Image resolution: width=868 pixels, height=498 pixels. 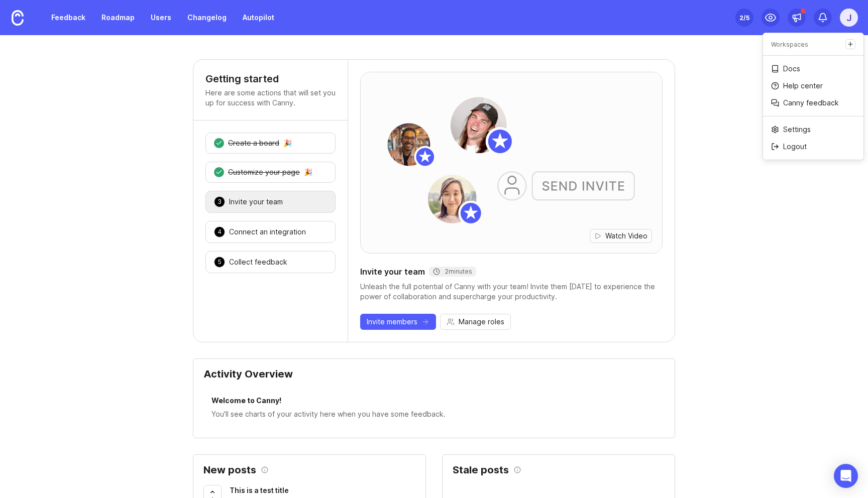 What do you see at coordinates (434, 378) in the screenshot?
I see `div: Activity Overview` at bounding box center [434, 378].